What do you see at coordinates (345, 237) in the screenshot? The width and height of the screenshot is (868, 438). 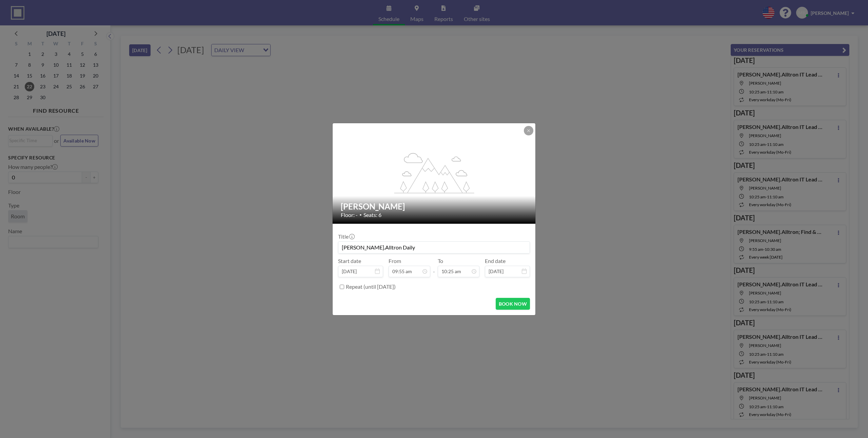 I see `label: Title` at bounding box center [345, 237].